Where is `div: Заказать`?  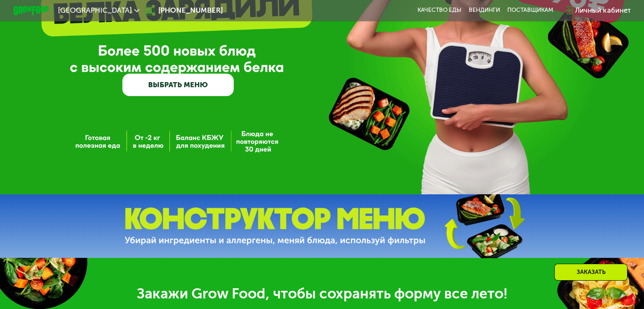 div: Заказать is located at coordinates (591, 272).